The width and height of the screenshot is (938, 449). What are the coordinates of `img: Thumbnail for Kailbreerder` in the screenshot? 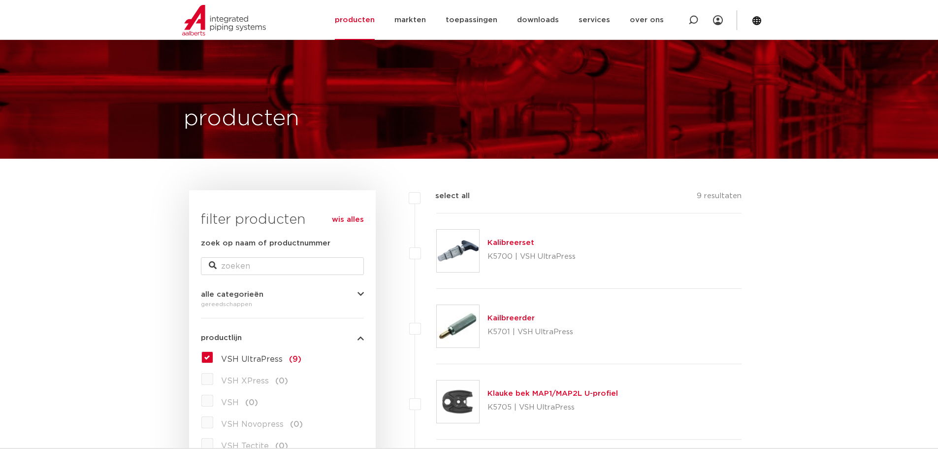 It's located at (458, 326).